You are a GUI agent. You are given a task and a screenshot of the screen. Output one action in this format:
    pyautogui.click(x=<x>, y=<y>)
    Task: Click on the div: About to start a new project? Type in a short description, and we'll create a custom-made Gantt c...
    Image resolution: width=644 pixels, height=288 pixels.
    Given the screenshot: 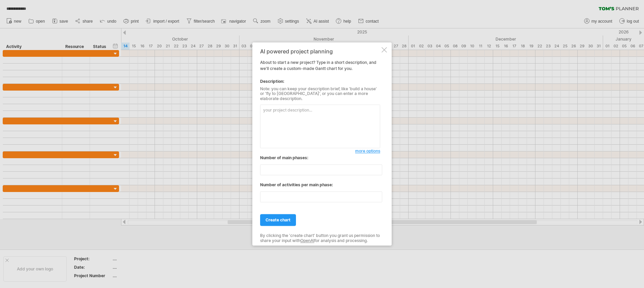 What is the action you would take?
    pyautogui.click(x=320, y=143)
    